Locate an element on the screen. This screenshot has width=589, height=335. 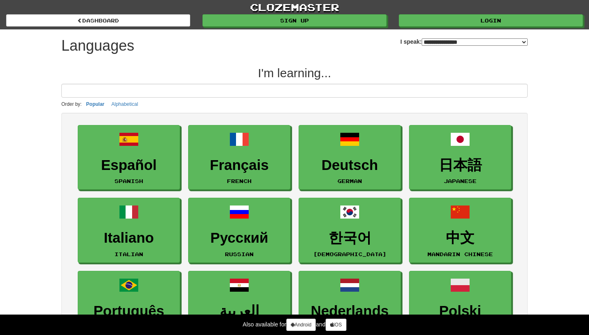
button: Alphabetical is located at coordinates (124, 104).